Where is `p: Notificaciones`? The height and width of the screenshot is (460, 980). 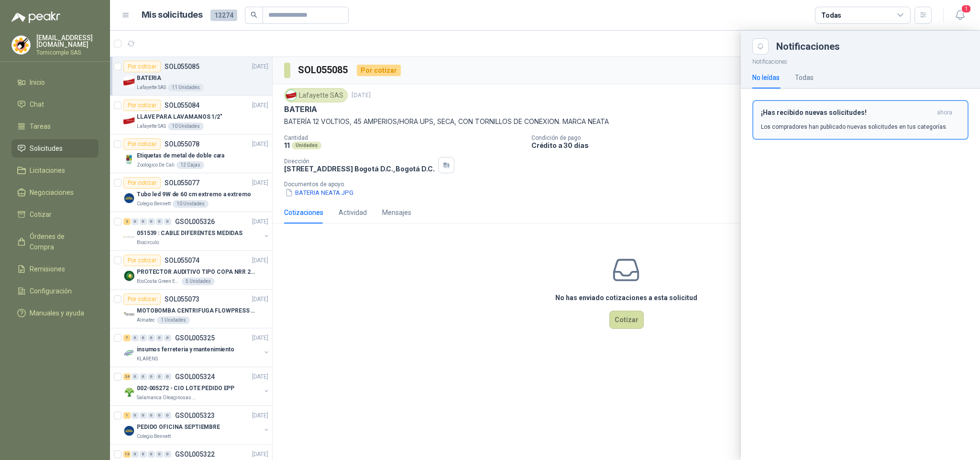
p: Notificaciones is located at coordinates (861, 60).